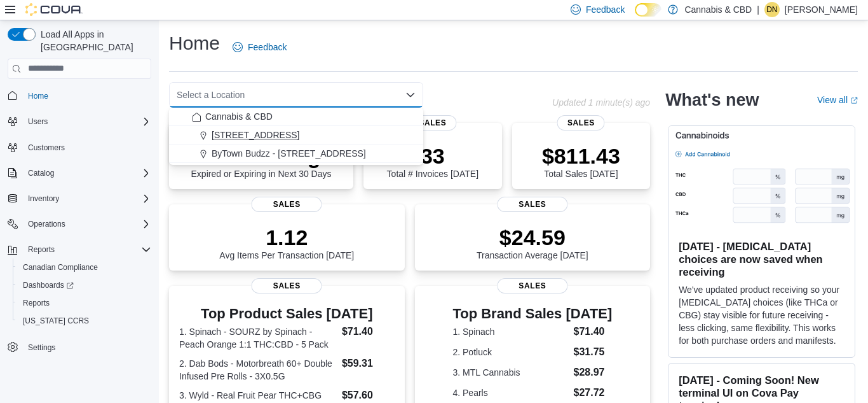 The width and height of the screenshot is (868, 403). What do you see at coordinates (838, 100) in the screenshot?
I see `a: View allExternal link` at bounding box center [838, 100].